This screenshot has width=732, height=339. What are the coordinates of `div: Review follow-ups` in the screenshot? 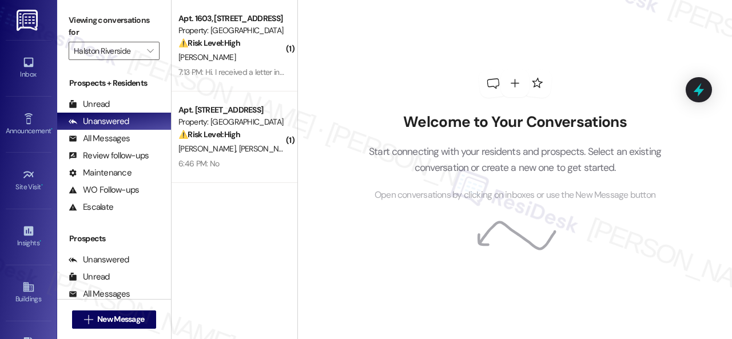 It's located at (109, 156).